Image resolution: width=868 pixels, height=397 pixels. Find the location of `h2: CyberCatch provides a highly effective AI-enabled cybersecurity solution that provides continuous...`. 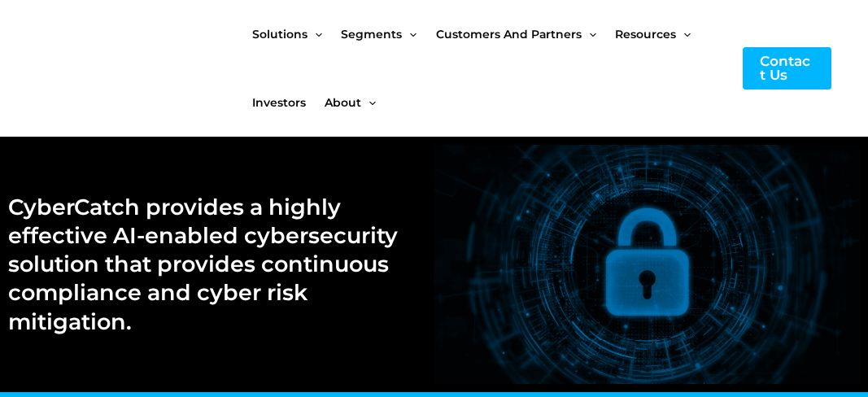

h2: CyberCatch provides a highly effective AI-enabled cybersecurity solution that provides continuous... is located at coordinates (213, 264).